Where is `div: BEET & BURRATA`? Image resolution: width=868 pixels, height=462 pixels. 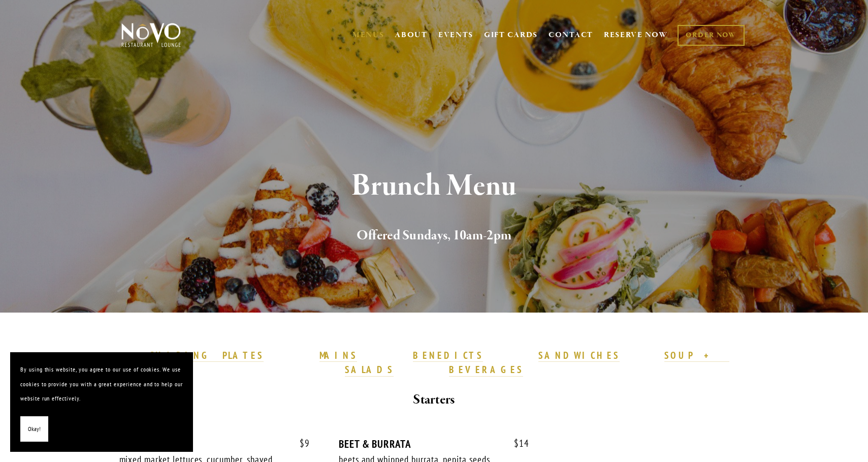 div: BEET & BURRATA is located at coordinates (434, 444).